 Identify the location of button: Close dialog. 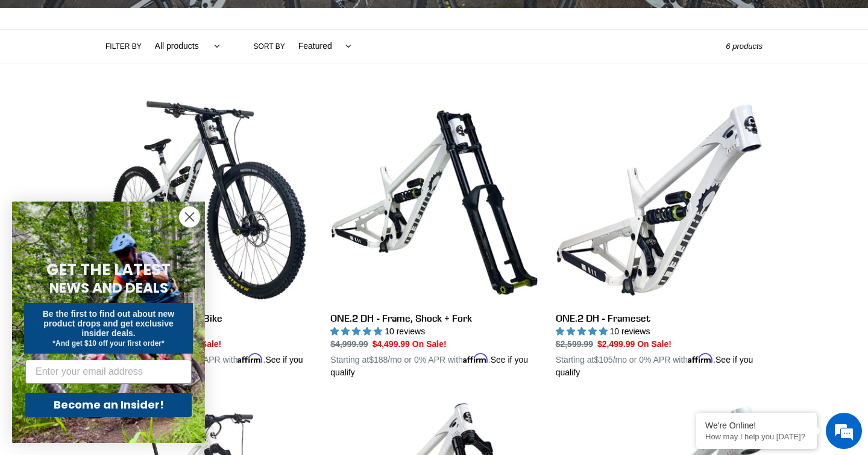
(189, 216).